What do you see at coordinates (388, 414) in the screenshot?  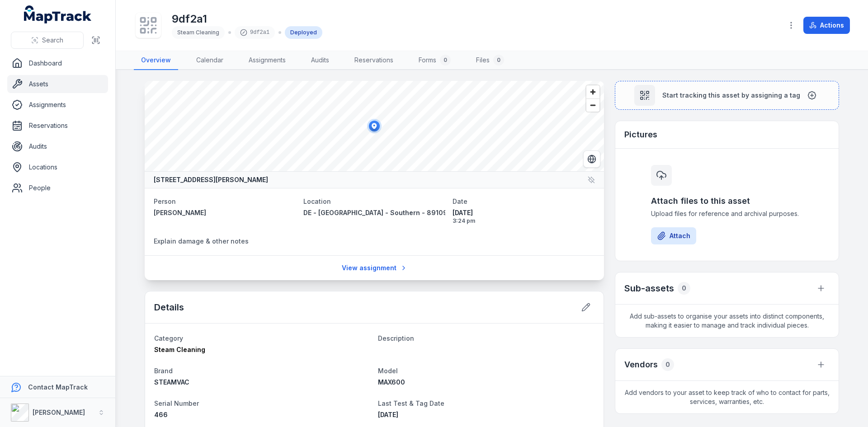 I see `time: 12/16/2024, 11:00:00 AM` at bounding box center [388, 414].